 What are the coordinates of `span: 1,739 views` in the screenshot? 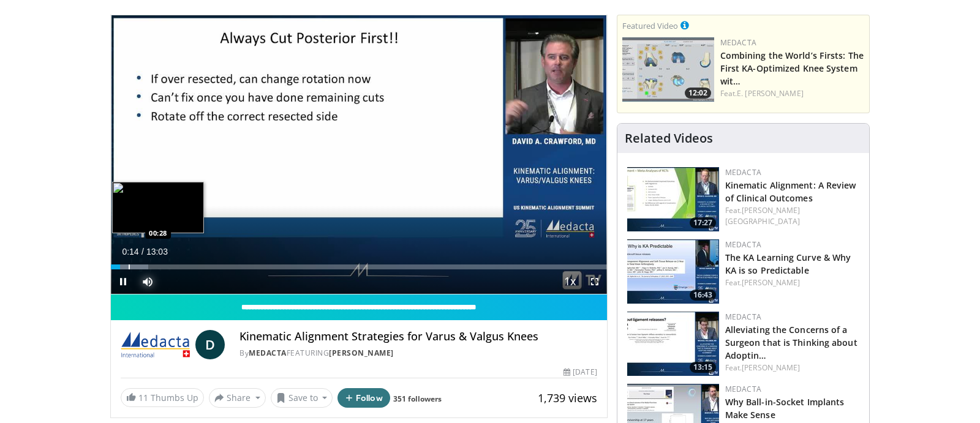 It's located at (567, 398).